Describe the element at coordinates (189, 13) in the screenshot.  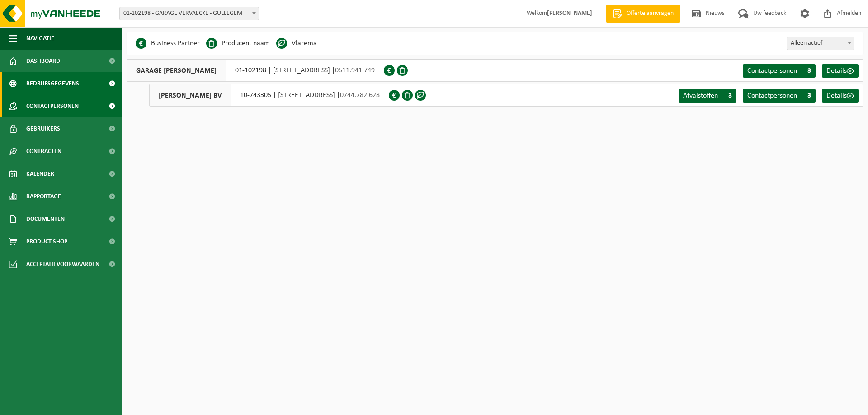
I see `span: 01-102198 - GARAGE VERVAECKE - GULLEGEM` at that location.